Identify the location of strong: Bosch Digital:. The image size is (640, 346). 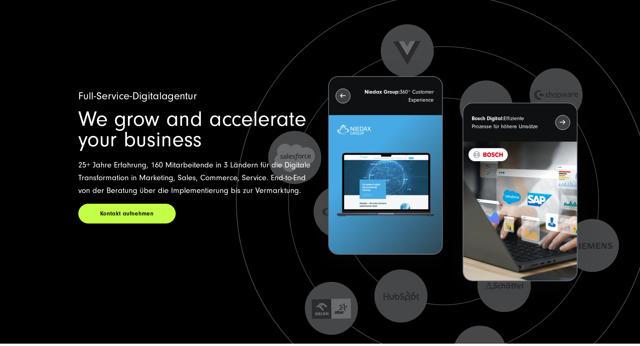
(487, 119).